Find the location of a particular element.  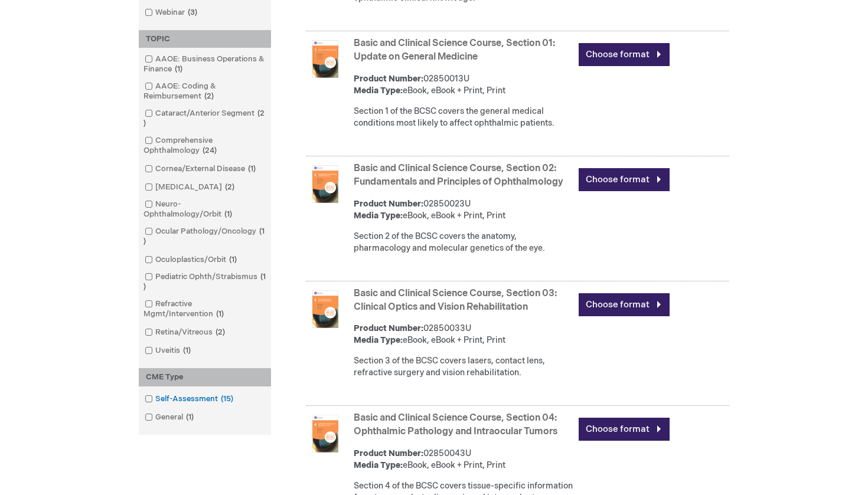

div: 02850033U eBook, eBook + Print, Print is located at coordinates (463, 335).